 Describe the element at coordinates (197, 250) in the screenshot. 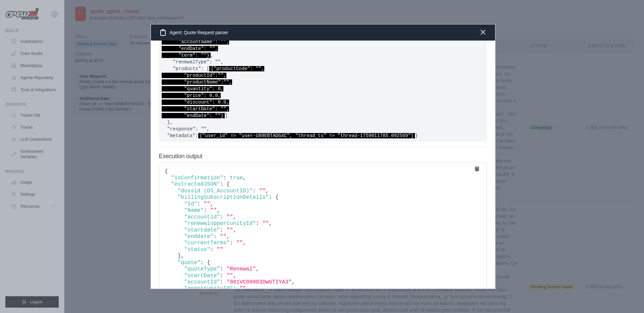

I see `span: "status"` at that location.